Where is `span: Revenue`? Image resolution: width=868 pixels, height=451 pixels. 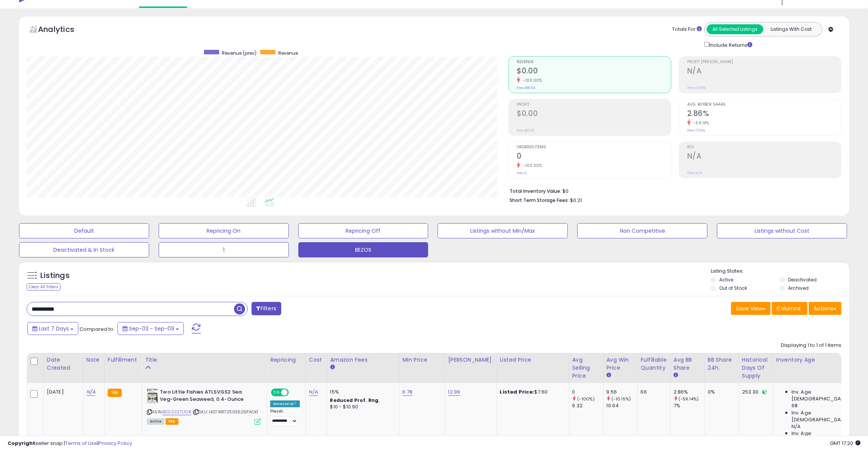
span: Revenue is located at coordinates (288, 53).